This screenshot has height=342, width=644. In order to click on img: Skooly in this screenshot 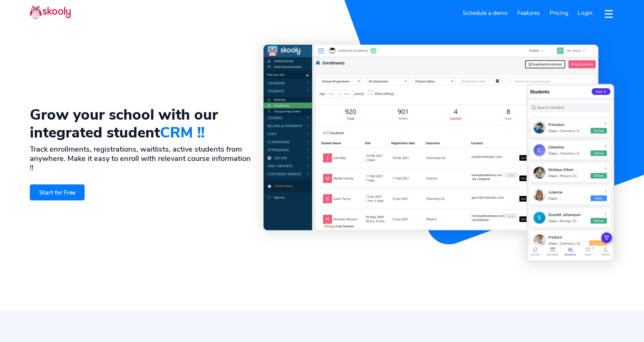, I will do `click(50, 12)`.